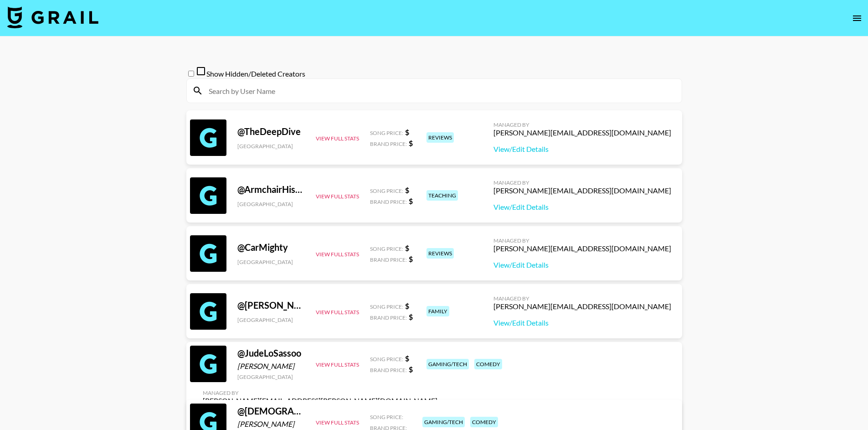 Image resolution: width=868 pixels, height=430 pixels. I want to click on div: family, so click(437, 310).